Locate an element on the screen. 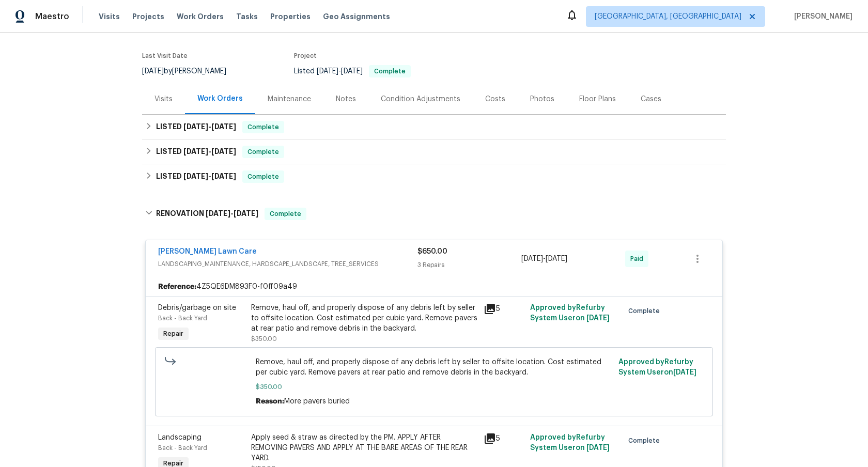 Image resolution: width=868 pixels, height=467 pixels. div: Floor Plans is located at coordinates (597, 99).